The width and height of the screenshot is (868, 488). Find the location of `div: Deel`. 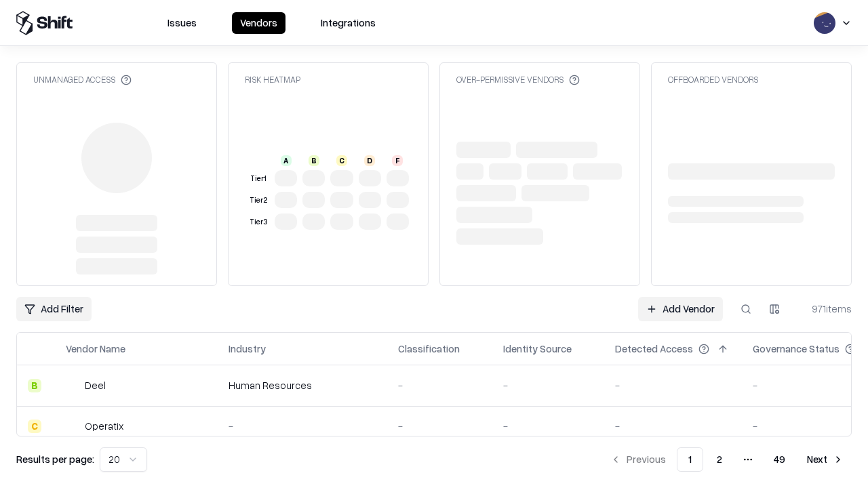

div: Deel is located at coordinates (95, 385).